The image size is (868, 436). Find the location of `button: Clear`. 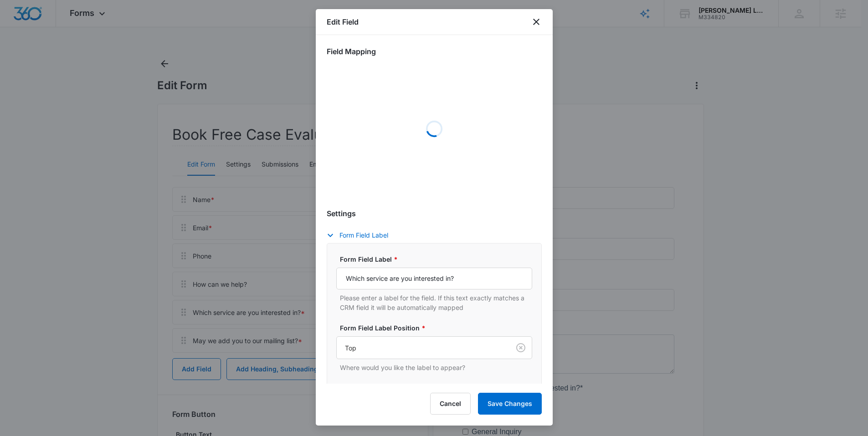

button: Clear is located at coordinates (521, 347).